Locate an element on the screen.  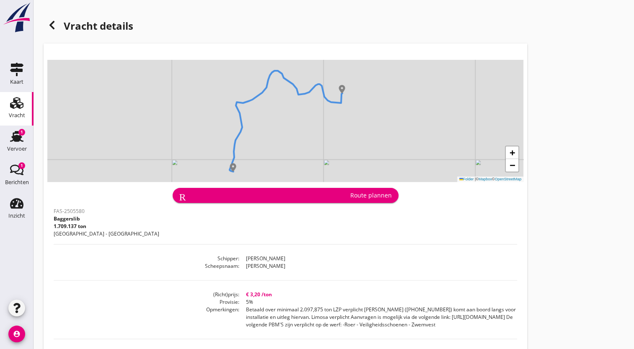
dt: (Richt)prijs is located at coordinates (146, 295).